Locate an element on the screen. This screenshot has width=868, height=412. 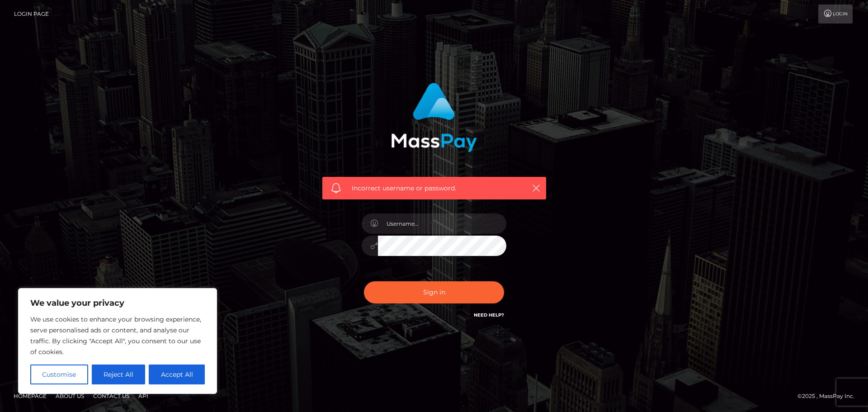
div: © 2025 , MassPay Inc. is located at coordinates (829, 396).